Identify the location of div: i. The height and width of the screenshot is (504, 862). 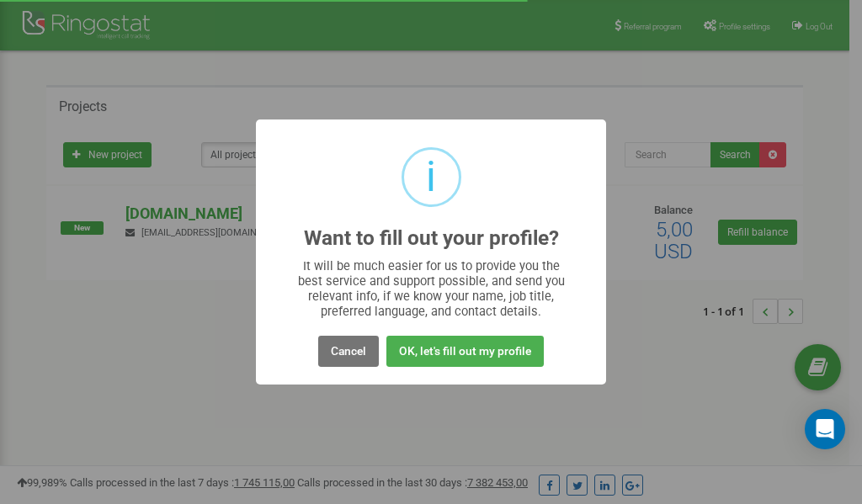
(431, 177).